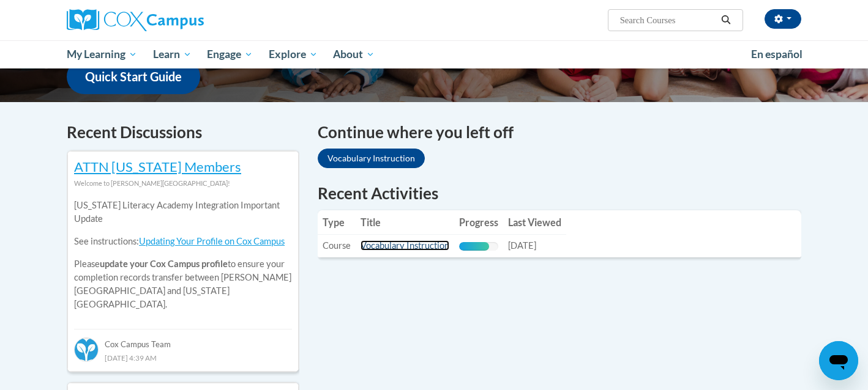 This screenshot has height=390, width=868. What do you see at coordinates (183, 241) in the screenshot?
I see `p: See instructions:` at bounding box center [183, 241].